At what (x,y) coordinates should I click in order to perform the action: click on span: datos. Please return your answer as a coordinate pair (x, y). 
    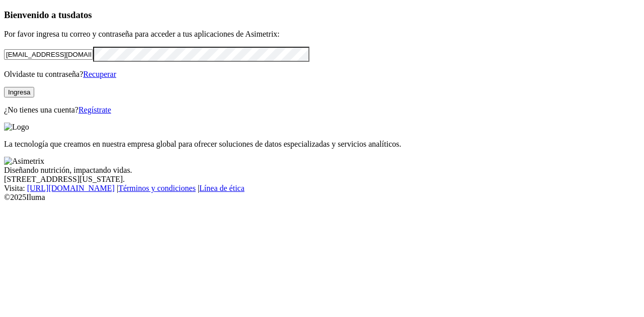
    Looking at the image, I should click on (81, 15).